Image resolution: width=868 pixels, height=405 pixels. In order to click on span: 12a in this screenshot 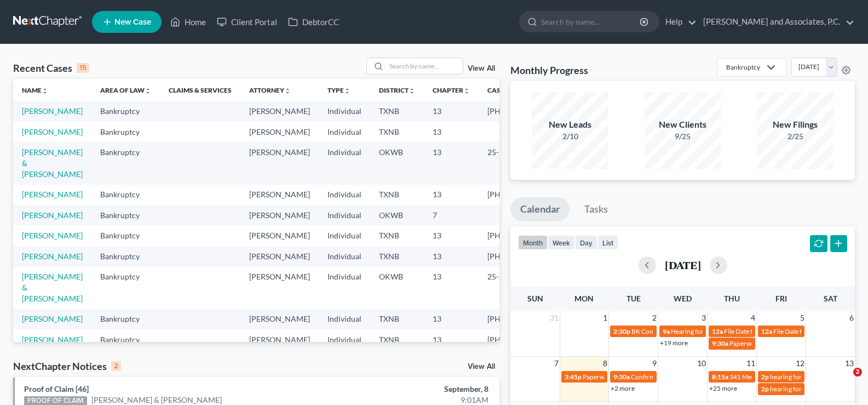, I will do `click(718, 331)`.